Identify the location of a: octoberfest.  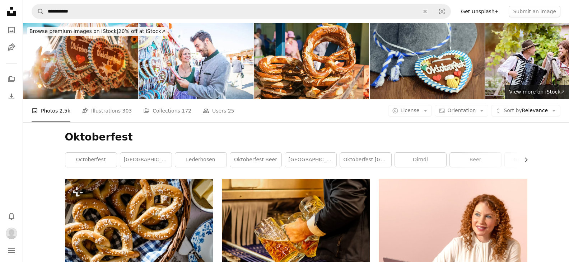
(91, 160).